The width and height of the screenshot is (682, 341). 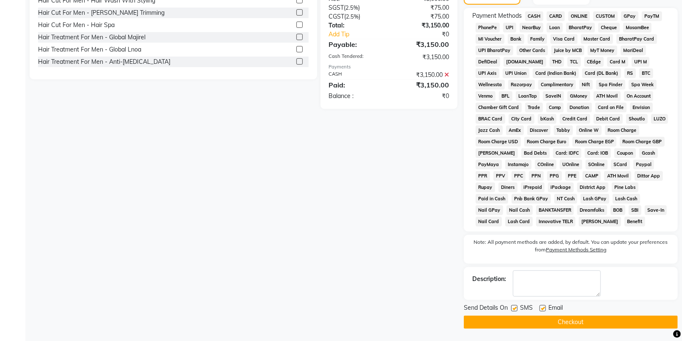 What do you see at coordinates (535, 153) in the screenshot?
I see `span: Bad Debts` at bounding box center [535, 153].